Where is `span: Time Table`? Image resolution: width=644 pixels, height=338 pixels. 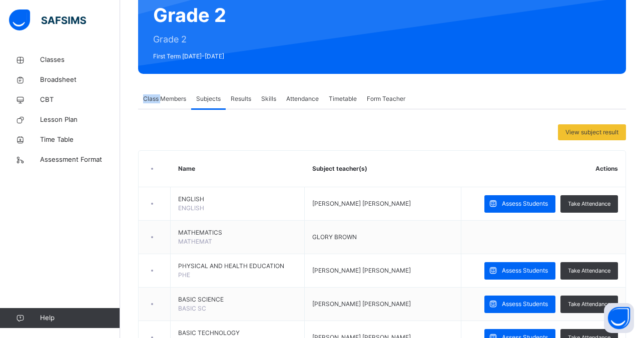 span: Time Table is located at coordinates (80, 140).